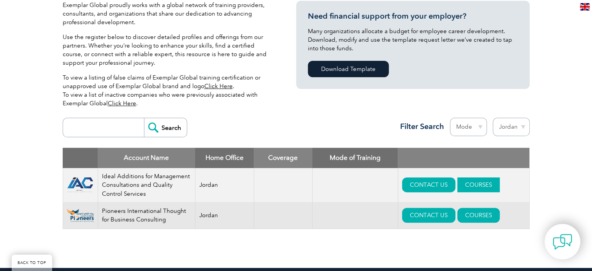 This screenshot has width=592, height=271. Describe the element at coordinates (563, 241) in the screenshot. I see `img: contact-chat.png` at that location.